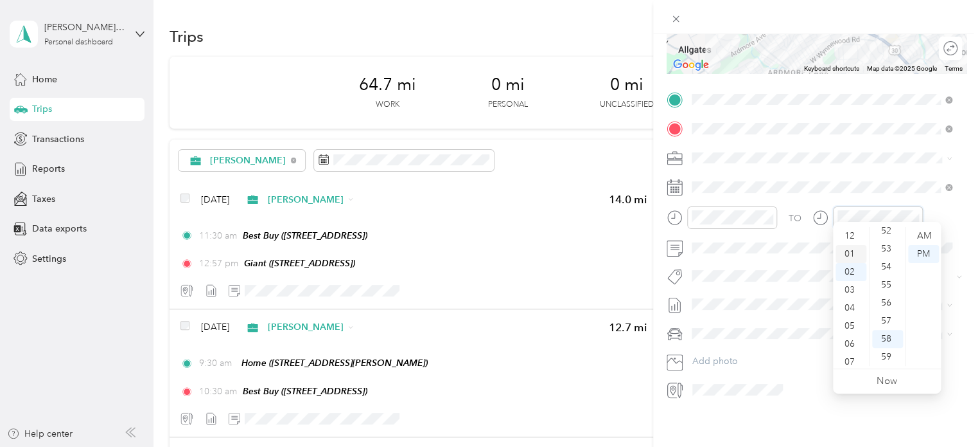  What do you see at coordinates (888, 285) in the screenshot?
I see `div: 55` at bounding box center [888, 285].